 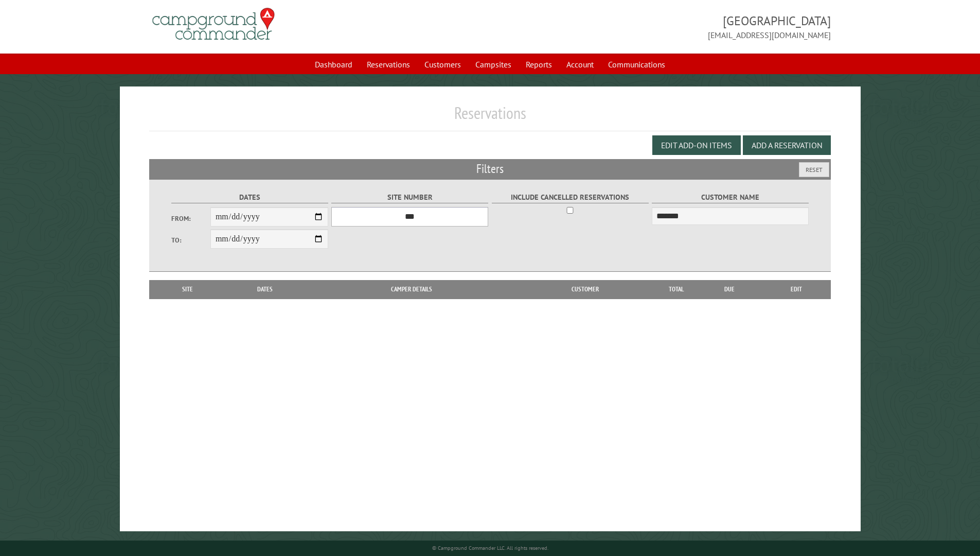 What do you see at coordinates (187, 289) in the screenshot?
I see `th: Site` at bounding box center [187, 289].